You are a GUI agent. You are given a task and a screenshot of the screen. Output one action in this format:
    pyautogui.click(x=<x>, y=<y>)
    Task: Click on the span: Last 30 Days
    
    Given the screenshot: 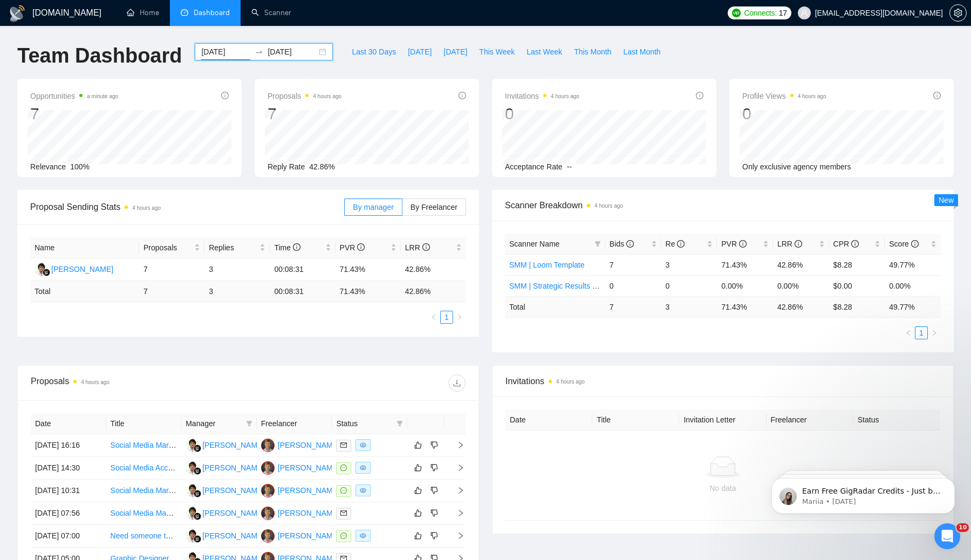 What is the action you would take?
    pyautogui.click(x=374, y=51)
    